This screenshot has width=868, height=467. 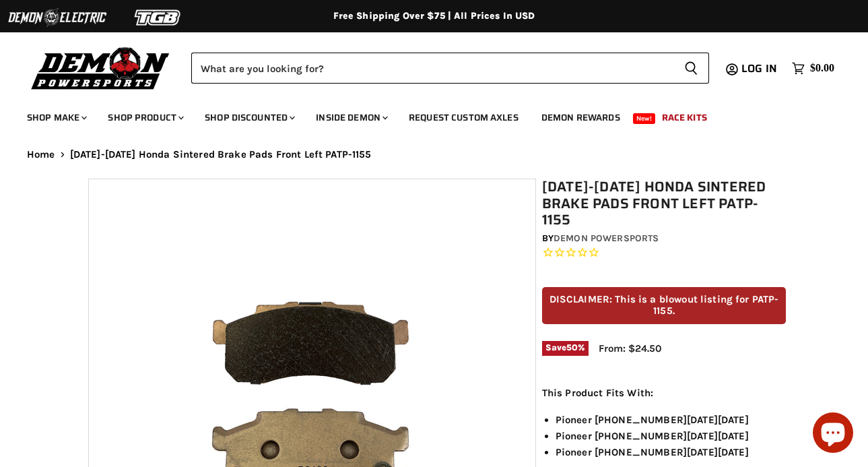 What do you see at coordinates (833, 434) in the screenshot?
I see `inbox-online-store-chat: Shopify online store chat` at bounding box center [833, 434].